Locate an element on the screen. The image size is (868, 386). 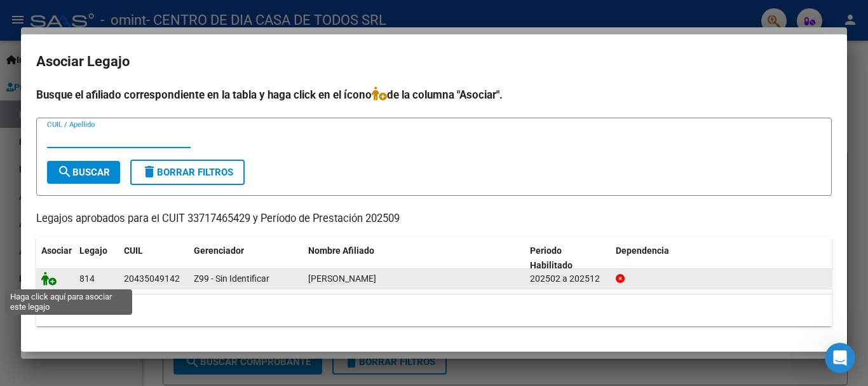
span: 814 is located at coordinates (87, 278).